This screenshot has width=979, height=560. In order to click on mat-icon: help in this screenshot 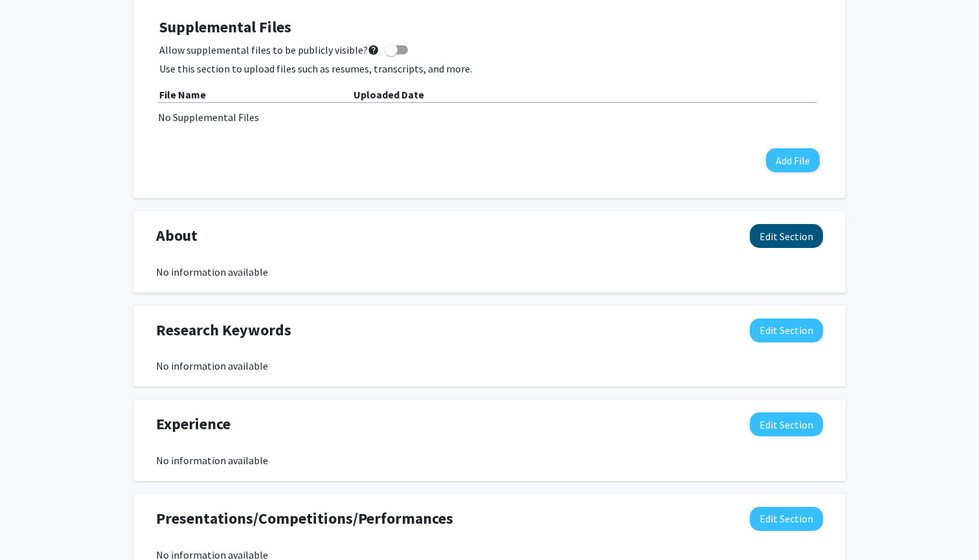, I will do `click(373, 50)`.